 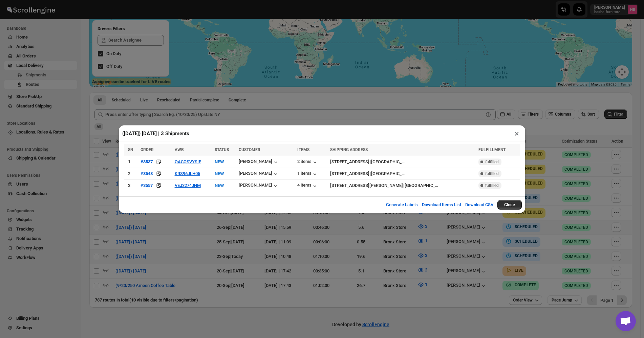 What do you see at coordinates (147, 173) in the screenshot?
I see `div: #3548` at bounding box center [147, 173].